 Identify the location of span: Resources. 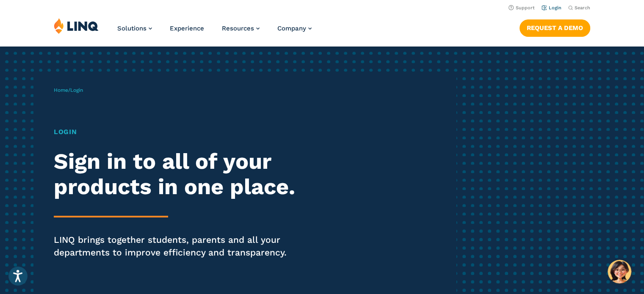
(238, 28).